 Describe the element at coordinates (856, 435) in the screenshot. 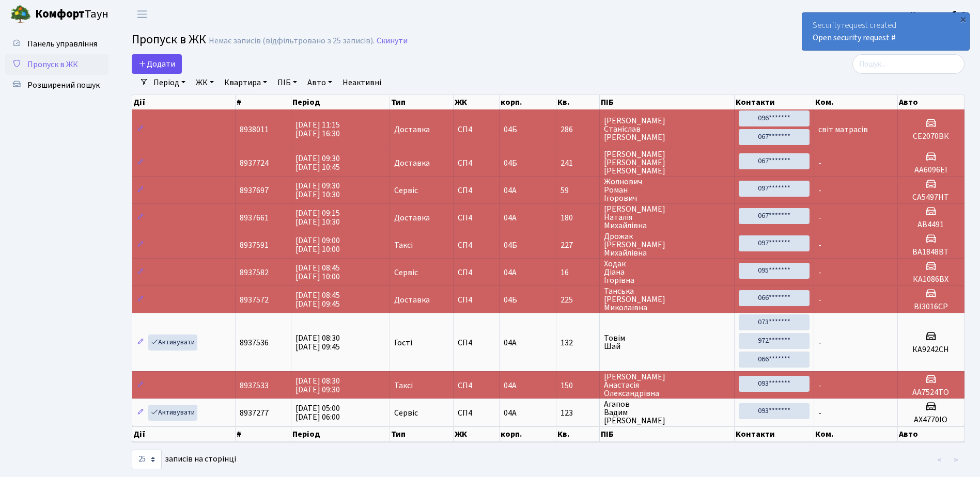

I see `th: Ком.` at that location.